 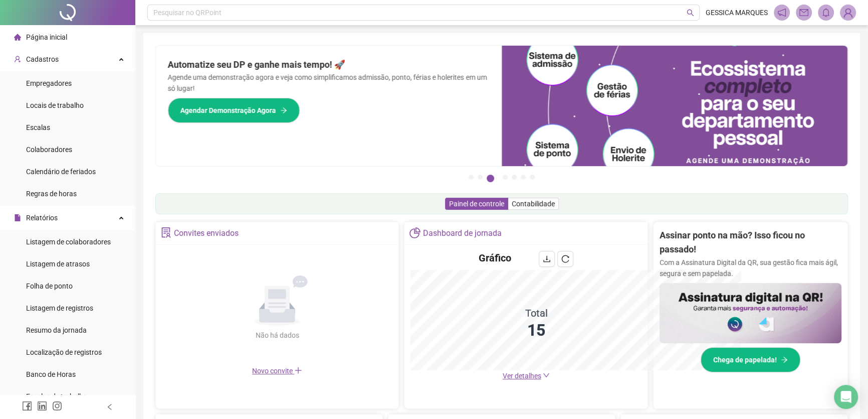 What do you see at coordinates (744, 360) in the screenshot?
I see `span: Chega de papelada!` at bounding box center [744, 360].